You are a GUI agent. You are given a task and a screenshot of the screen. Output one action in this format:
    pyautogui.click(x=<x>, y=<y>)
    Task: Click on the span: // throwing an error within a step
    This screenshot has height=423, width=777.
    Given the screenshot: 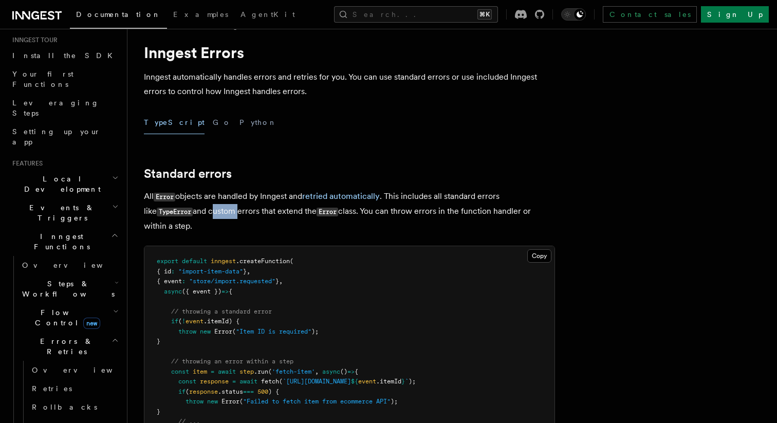 What is the action you would take?
    pyautogui.click(x=232, y=361)
    